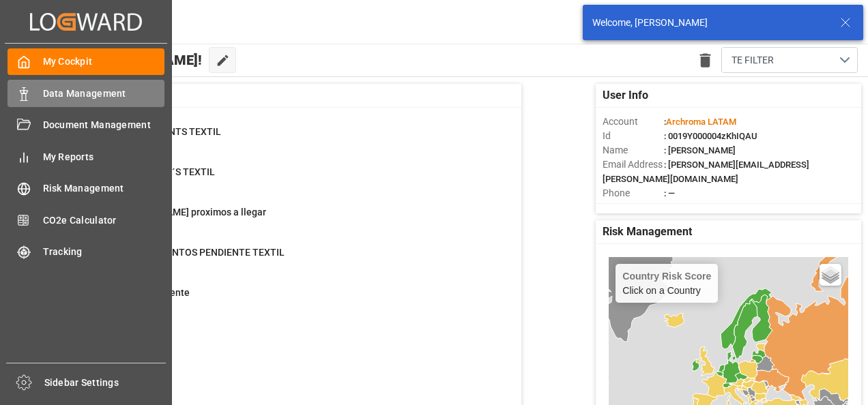  Describe the element at coordinates (105, 382) in the screenshot. I see `span: Sidebar Settings` at that location.